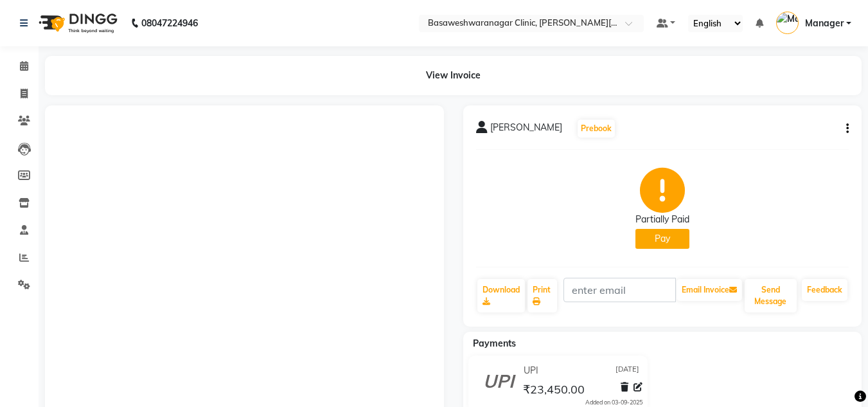 Image resolution: width=868 pixels, height=407 pixels. I want to click on div: View Invoice, so click(453, 75).